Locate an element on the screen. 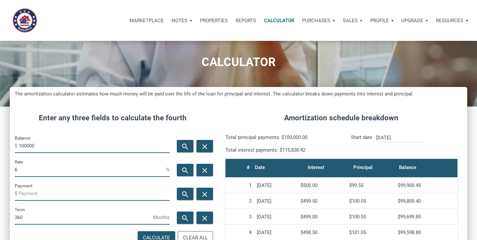 The image size is (477, 240). div: $498.50 is located at coordinates (322, 232).